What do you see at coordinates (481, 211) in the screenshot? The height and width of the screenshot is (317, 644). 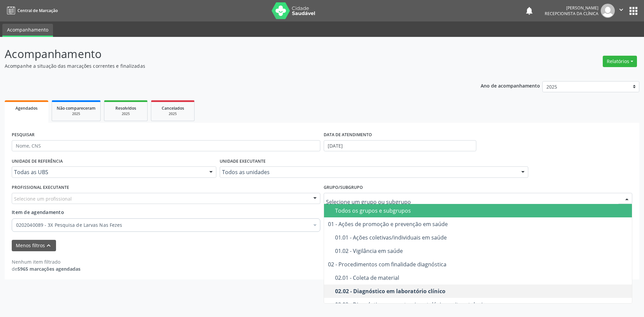 I see `div: Todos os grupos e subgrupos` at bounding box center [481, 211].